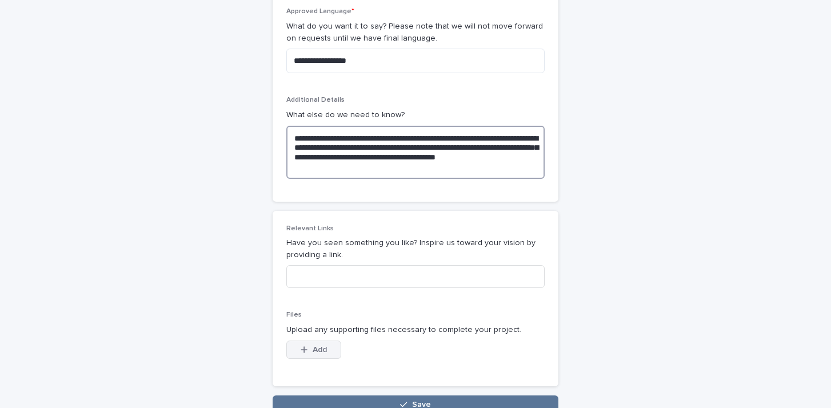  Describe the element at coordinates (314, 350) in the screenshot. I see `button: Add` at that location.